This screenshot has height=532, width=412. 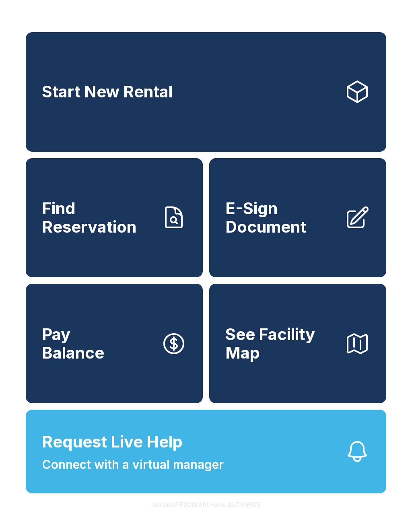 I want to click on span: Find Reservation, so click(x=98, y=217).